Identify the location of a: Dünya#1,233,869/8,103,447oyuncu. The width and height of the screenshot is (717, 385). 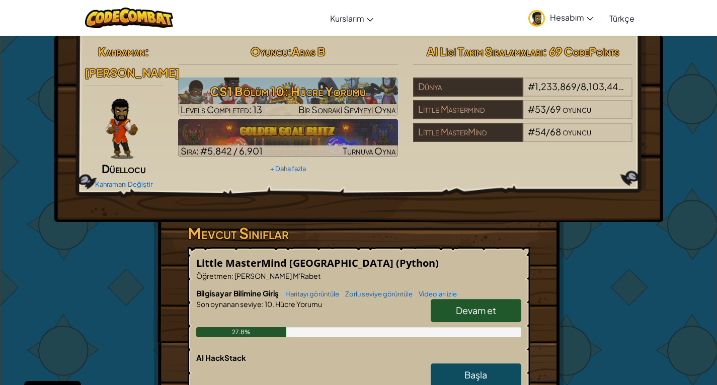
(523, 93).